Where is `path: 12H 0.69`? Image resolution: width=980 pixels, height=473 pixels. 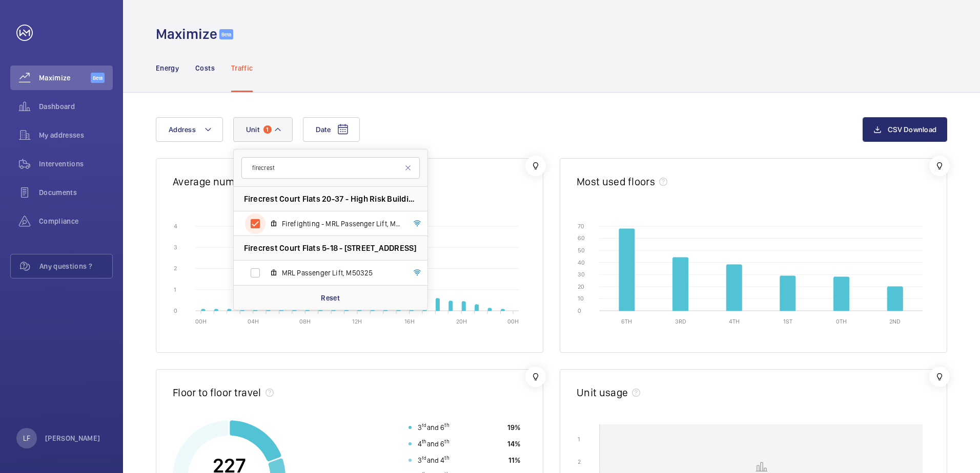 path: 12H 0.69 is located at coordinates (359, 304).